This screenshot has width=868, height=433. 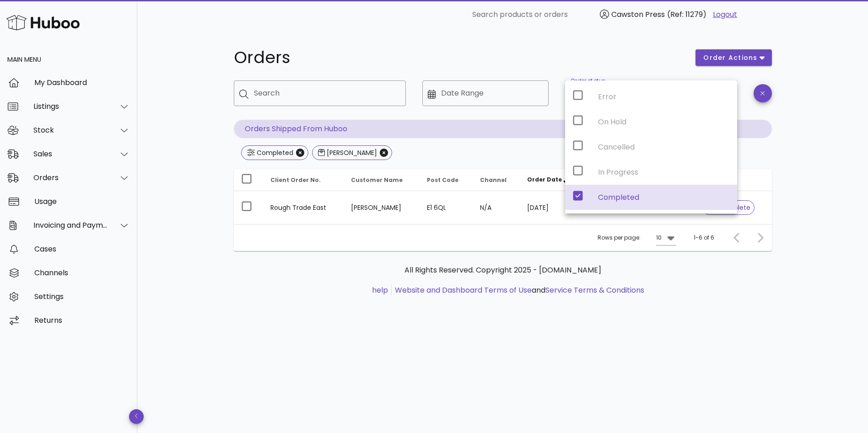 What do you see at coordinates (496, 208) in the screenshot?
I see `td: N/A` at bounding box center [496, 208].